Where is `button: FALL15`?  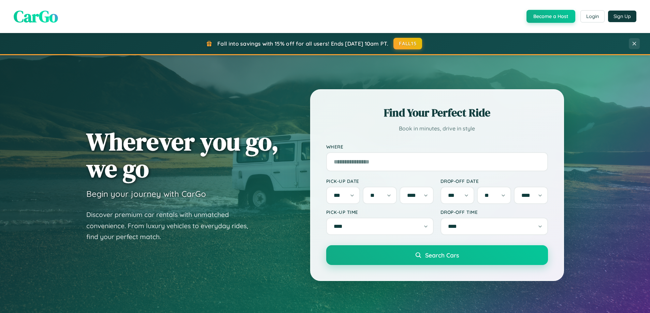 button: FALL15 is located at coordinates (408, 44).